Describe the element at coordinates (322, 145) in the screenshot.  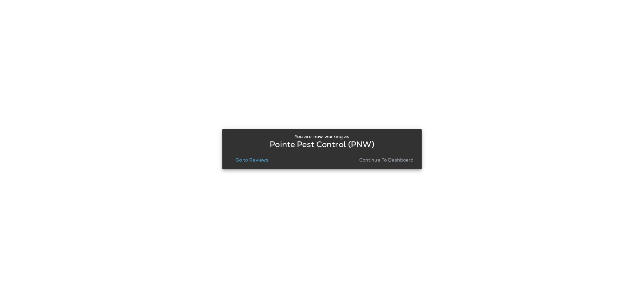
I see `p: Pointe Pest Control (PNW)` at that location.